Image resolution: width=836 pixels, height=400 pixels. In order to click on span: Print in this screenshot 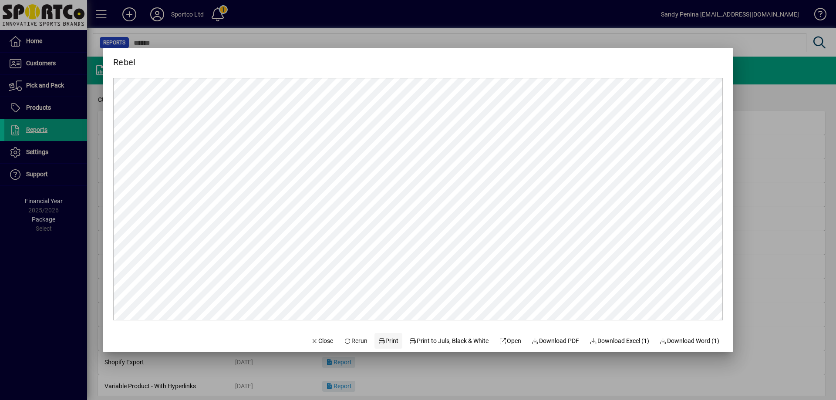, I will do `click(389, 341)`.